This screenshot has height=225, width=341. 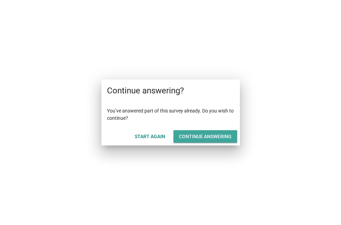 What do you see at coordinates (171, 114) in the screenshot?
I see `div: You’ve answered part of this survey already. Do you wish to continue?` at bounding box center [171, 114].